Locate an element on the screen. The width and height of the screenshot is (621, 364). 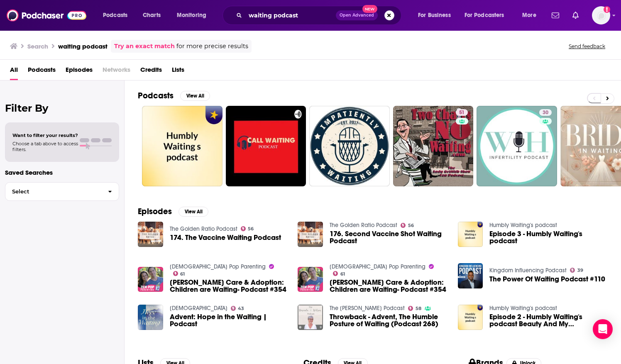
a: Zen Pop Parenting is located at coordinates (217, 267).